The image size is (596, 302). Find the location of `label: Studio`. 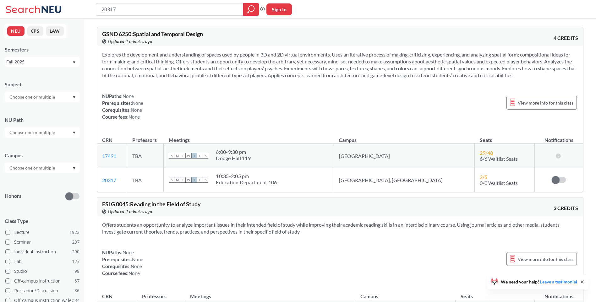

label: Studio is located at coordinates (42, 272).